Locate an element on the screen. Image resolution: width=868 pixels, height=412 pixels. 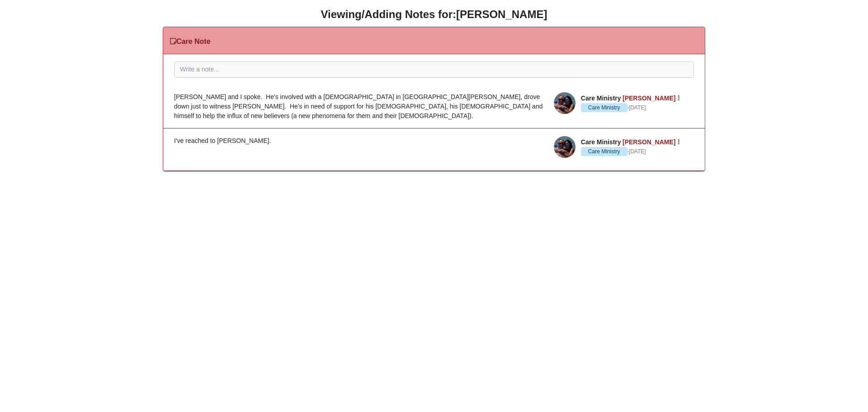
h3: Care Note is located at coordinates (190, 41).